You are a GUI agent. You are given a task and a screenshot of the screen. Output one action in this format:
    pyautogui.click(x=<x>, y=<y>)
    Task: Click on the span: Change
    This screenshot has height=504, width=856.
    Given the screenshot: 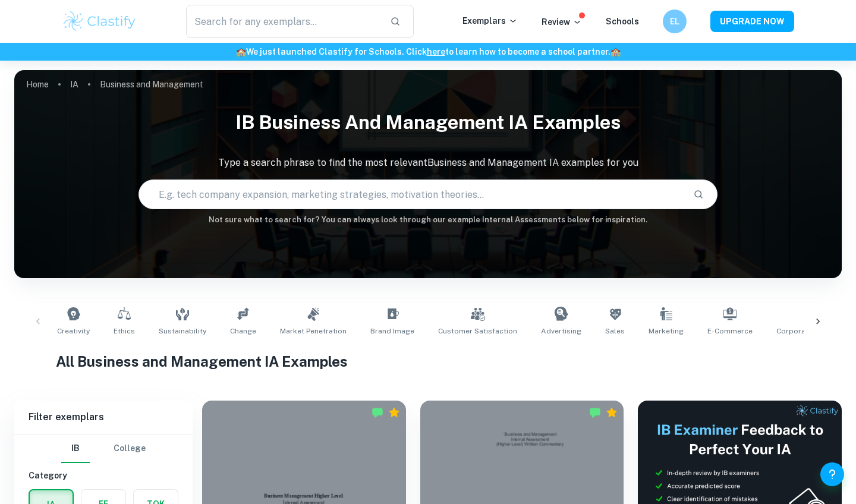 What is the action you would take?
    pyautogui.click(x=244, y=331)
    